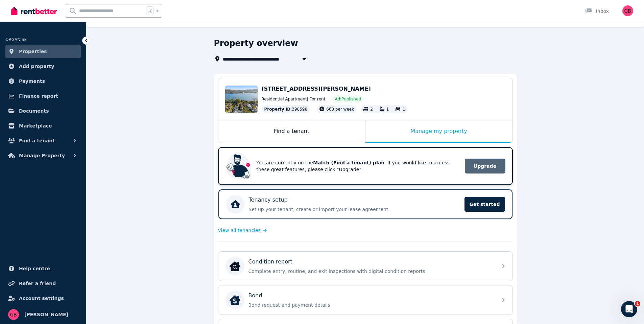  What do you see at coordinates (293, 99) in the screenshot?
I see `span: Residential Apartment | For rent` at bounding box center [293, 99].